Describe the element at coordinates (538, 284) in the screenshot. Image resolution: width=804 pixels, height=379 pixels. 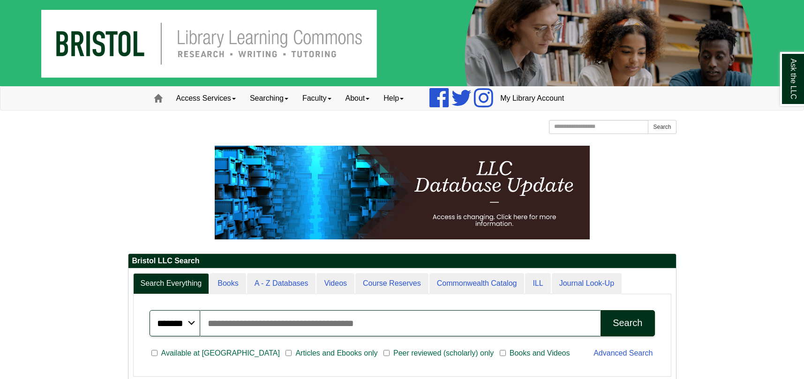
I see `a: ILL` at that location.